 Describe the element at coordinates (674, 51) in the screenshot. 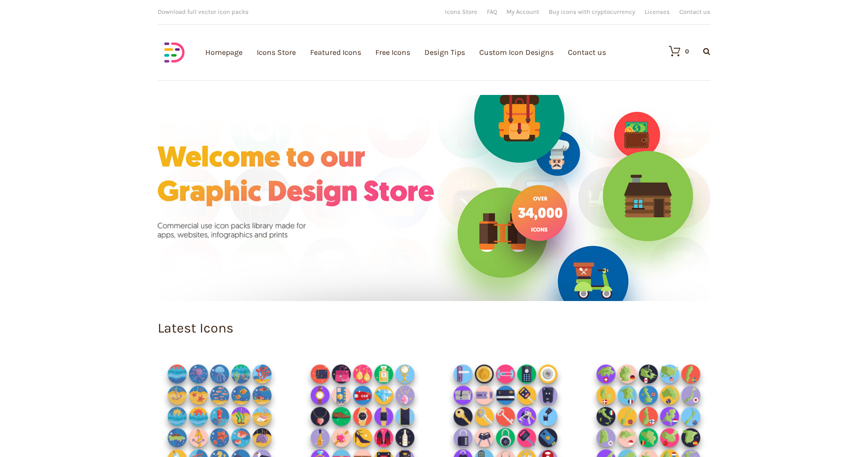

I see `a: 0` at that location.